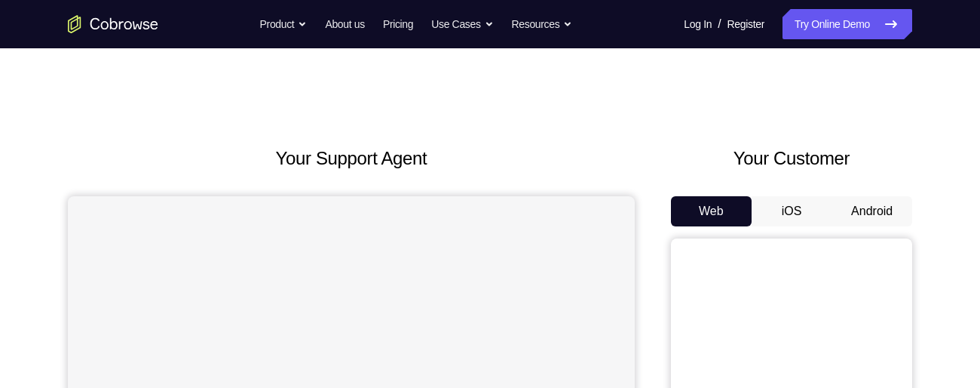 The height and width of the screenshot is (388, 980). I want to click on a: Try Online Demo, so click(848, 24).